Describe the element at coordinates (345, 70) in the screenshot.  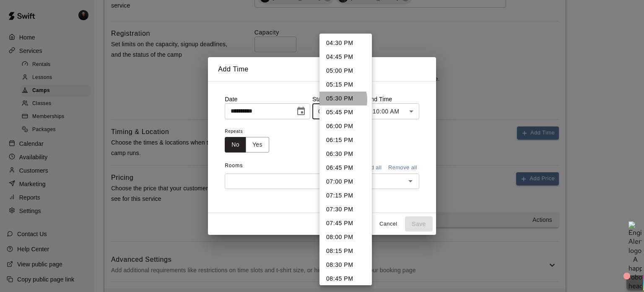
I see `li: 05:00 PM` at that location.